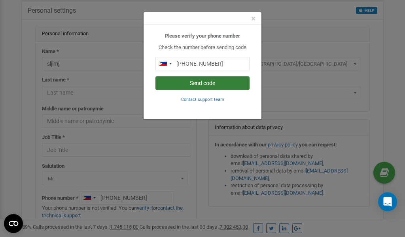  I want to click on p: Check the number before sending code, so click(203, 48).